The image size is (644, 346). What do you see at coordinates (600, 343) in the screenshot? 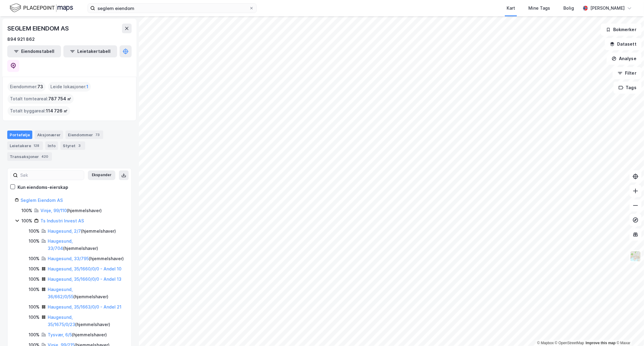
I see `a: Improve this map` at bounding box center [600, 343].